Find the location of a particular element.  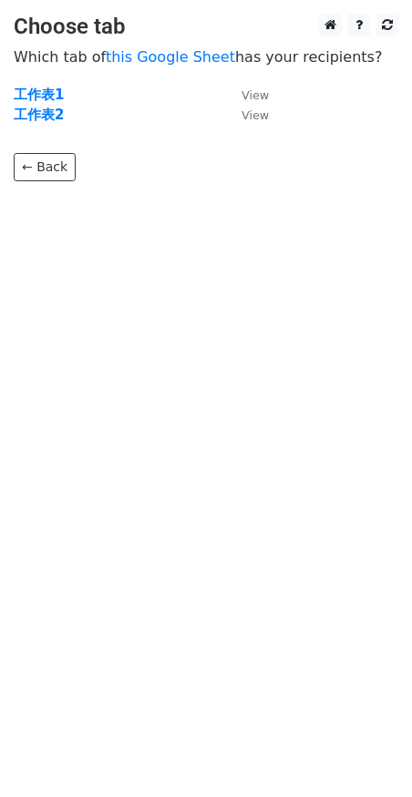

a: this Google Sheet is located at coordinates (170, 56).